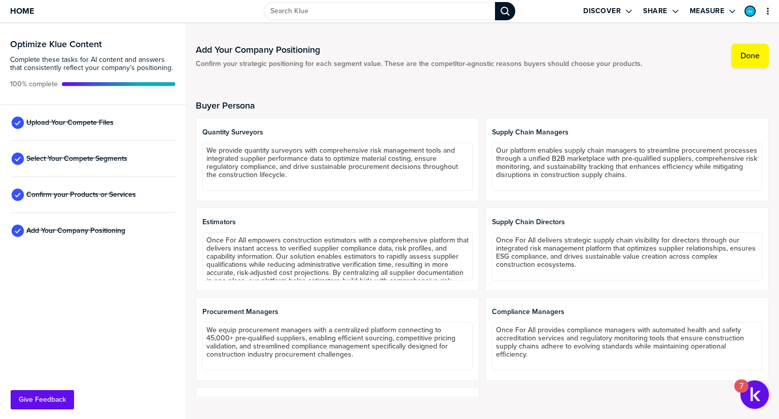 The image size is (779, 419). Describe the element at coordinates (42, 399) in the screenshot. I see `button: Give Feedback` at that location.